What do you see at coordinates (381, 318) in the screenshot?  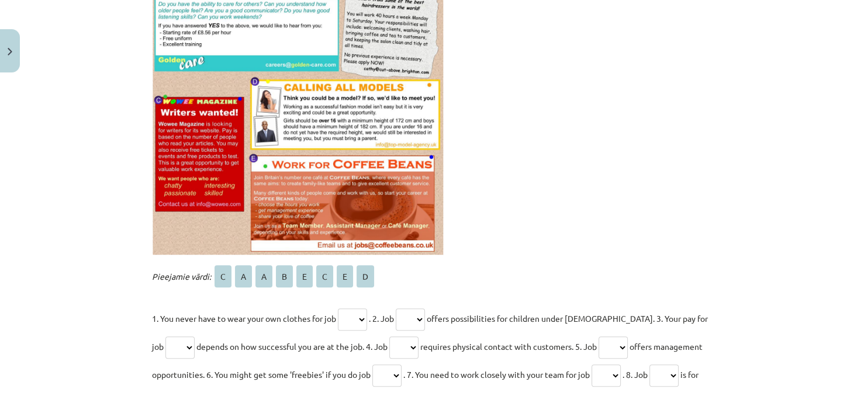 I see `span: . 2. Job` at bounding box center [381, 318].